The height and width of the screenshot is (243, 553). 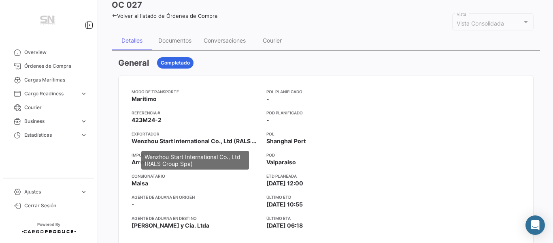 What do you see at coordinates (196, 176) in the screenshot?
I see `app-card-info-title: Consignatario` at bounding box center [196, 176].